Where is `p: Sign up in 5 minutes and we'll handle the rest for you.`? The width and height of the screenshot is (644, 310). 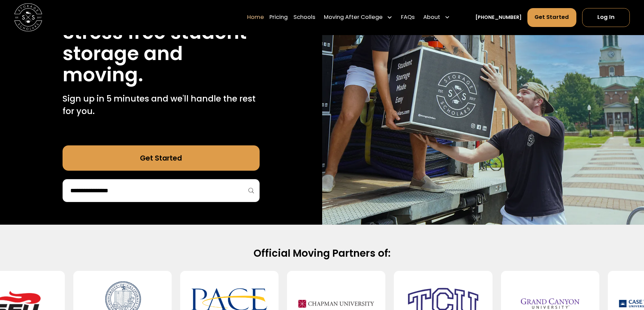
p: Sign up in 5 minutes and we'll handle the rest for you. is located at coordinates (161, 105).